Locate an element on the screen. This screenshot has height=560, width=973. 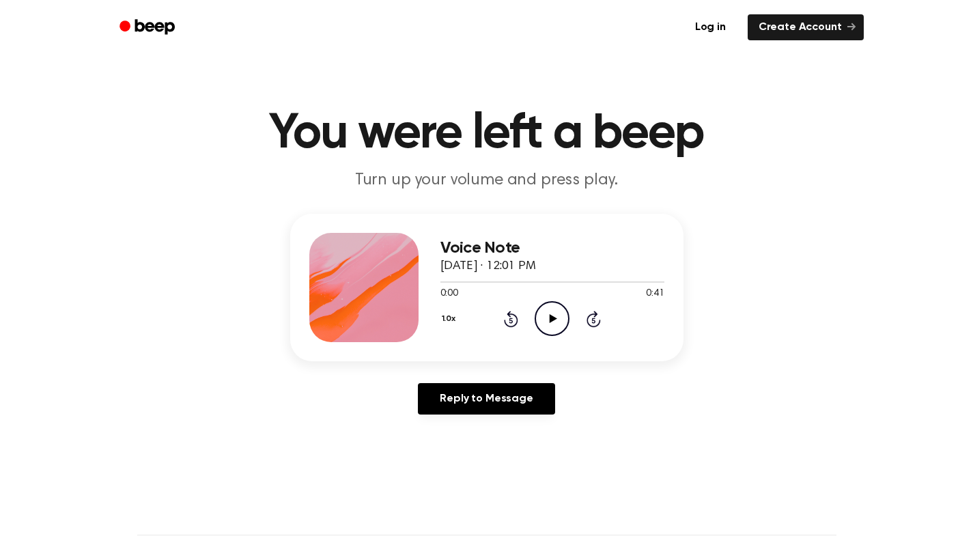
a: Reply to Message is located at coordinates (486, 398).